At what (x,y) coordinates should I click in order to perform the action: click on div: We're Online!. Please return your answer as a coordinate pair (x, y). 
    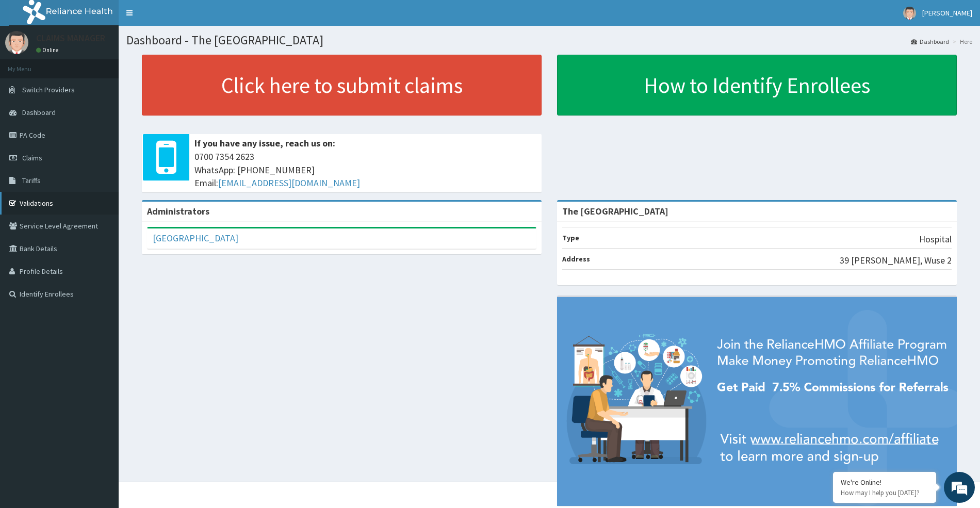
    Looking at the image, I should click on (885, 482).